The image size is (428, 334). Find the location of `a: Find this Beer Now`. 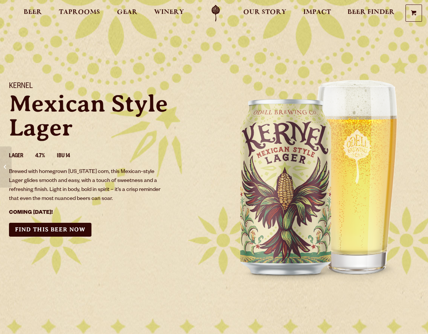

a: Find this Beer Now is located at coordinates (50, 230).